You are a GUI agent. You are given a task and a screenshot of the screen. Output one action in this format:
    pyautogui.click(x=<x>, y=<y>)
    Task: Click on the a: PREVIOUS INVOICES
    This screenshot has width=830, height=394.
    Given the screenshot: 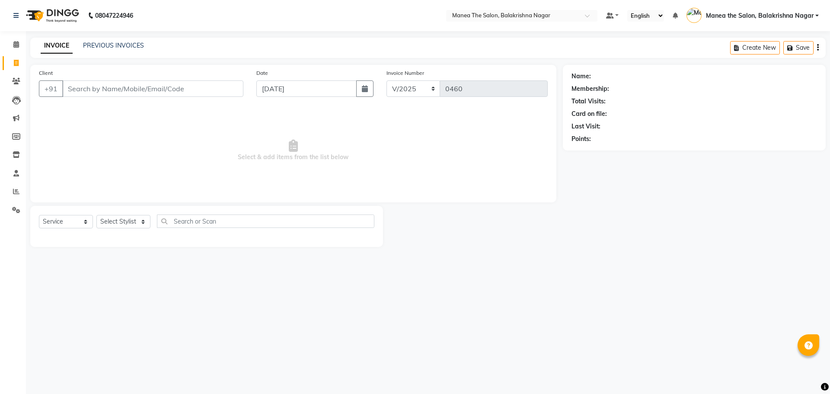 What is the action you would take?
    pyautogui.click(x=113, y=45)
    